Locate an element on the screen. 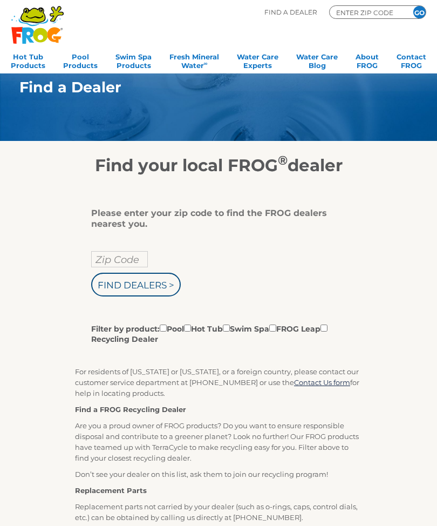 This screenshot has width=437, height=526. a: Water CareExperts is located at coordinates (257, 60).